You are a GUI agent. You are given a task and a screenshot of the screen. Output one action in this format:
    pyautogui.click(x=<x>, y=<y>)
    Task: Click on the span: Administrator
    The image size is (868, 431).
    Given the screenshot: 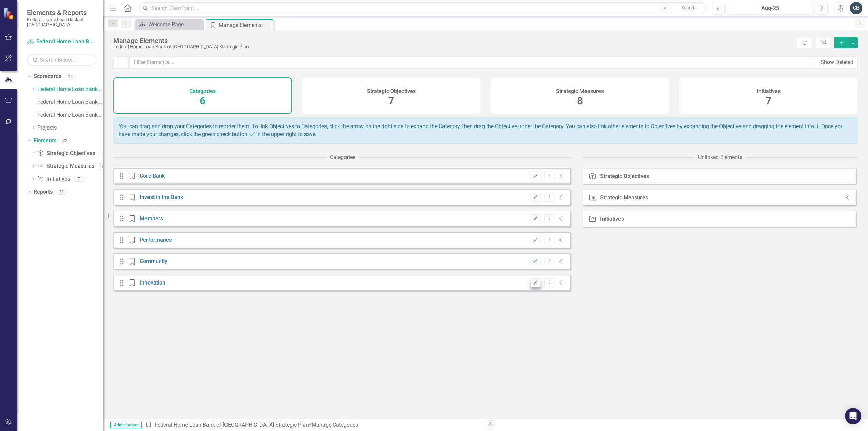 What is the action you would take?
    pyautogui.click(x=126, y=425)
    